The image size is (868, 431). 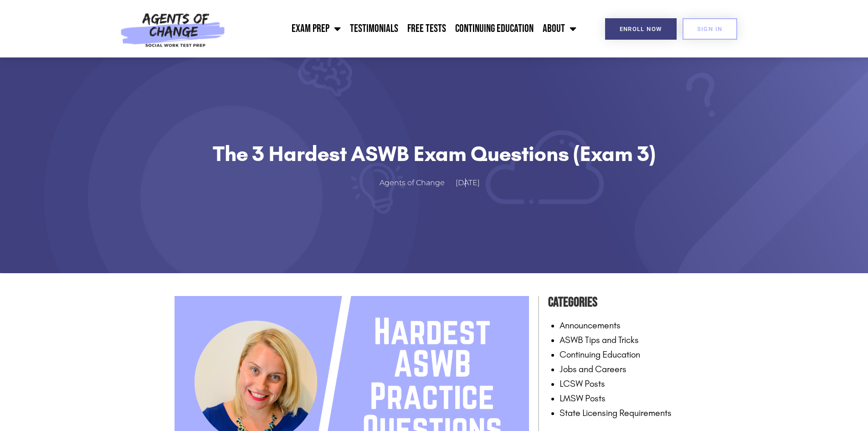 What do you see at coordinates (710, 29) in the screenshot?
I see `span: SIGN IN` at bounding box center [710, 29].